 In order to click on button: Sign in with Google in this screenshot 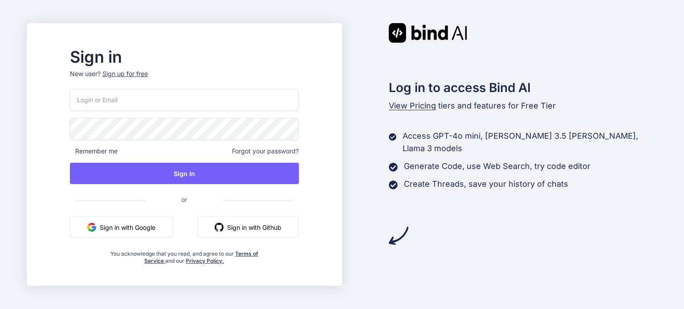, I will do `click(121, 227)`.